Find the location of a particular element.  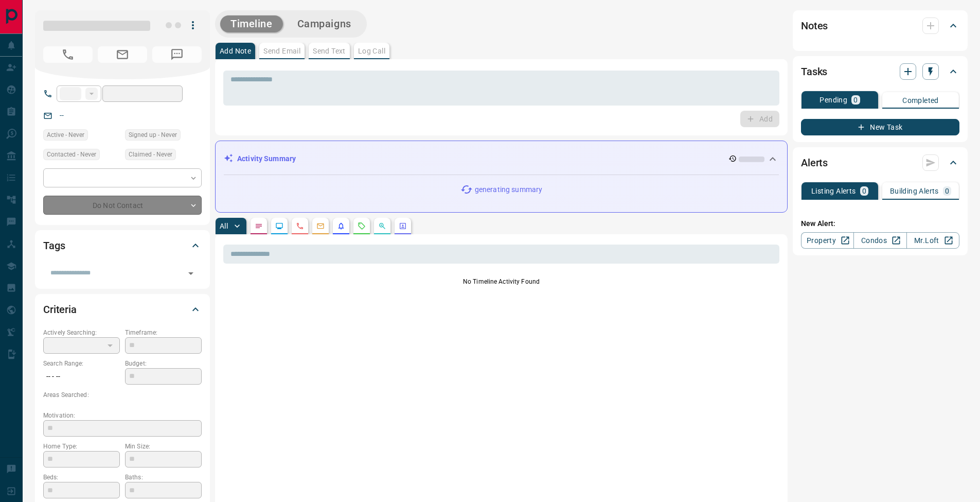

svg: Opportunities is located at coordinates (382, 226).